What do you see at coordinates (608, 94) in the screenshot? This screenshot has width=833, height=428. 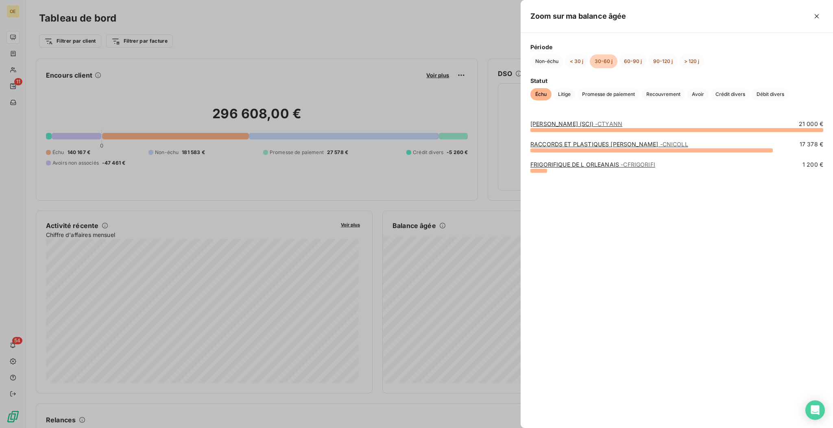 I see `span: Promesse de paiement` at bounding box center [608, 94].